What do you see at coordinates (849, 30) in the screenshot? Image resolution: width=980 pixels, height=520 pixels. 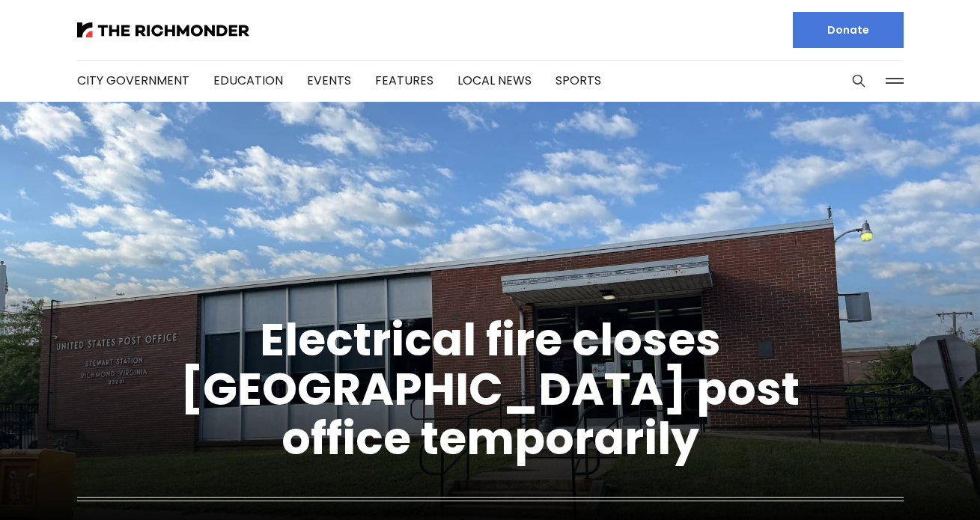 I see `a: Donate` at bounding box center [849, 30].